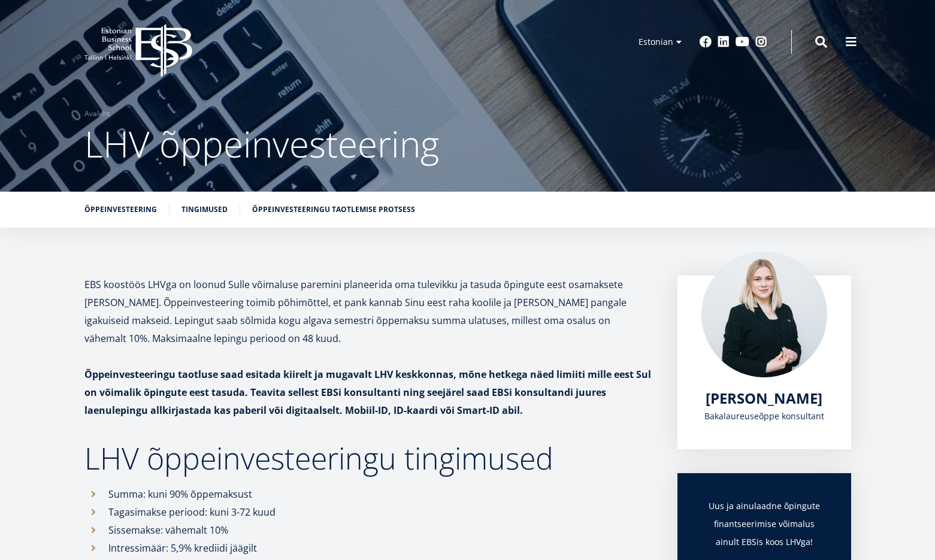 The width and height of the screenshot is (935, 560). Describe the element at coordinates (369, 512) in the screenshot. I see `li: Tagasimakse periood: kuni 3-72 kuud` at that location.